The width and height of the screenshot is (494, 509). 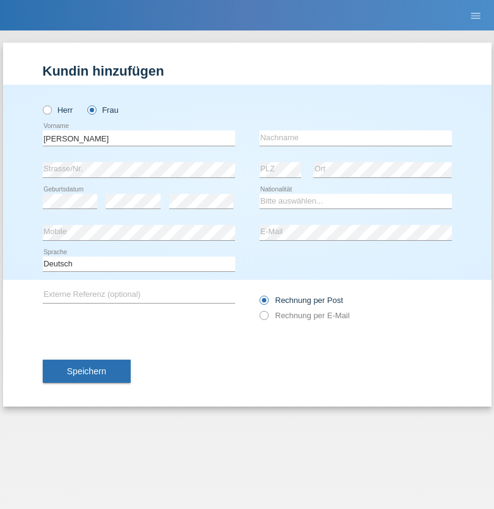 What do you see at coordinates (87, 372) in the screenshot?
I see `span: Speichern` at bounding box center [87, 372].